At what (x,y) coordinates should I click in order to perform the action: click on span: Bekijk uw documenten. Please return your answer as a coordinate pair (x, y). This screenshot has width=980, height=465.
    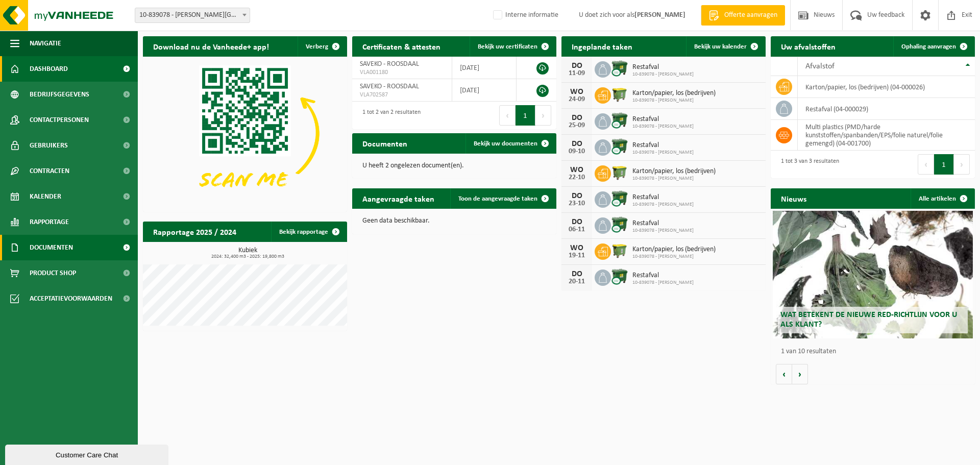
    Looking at the image, I should click on (505, 143).